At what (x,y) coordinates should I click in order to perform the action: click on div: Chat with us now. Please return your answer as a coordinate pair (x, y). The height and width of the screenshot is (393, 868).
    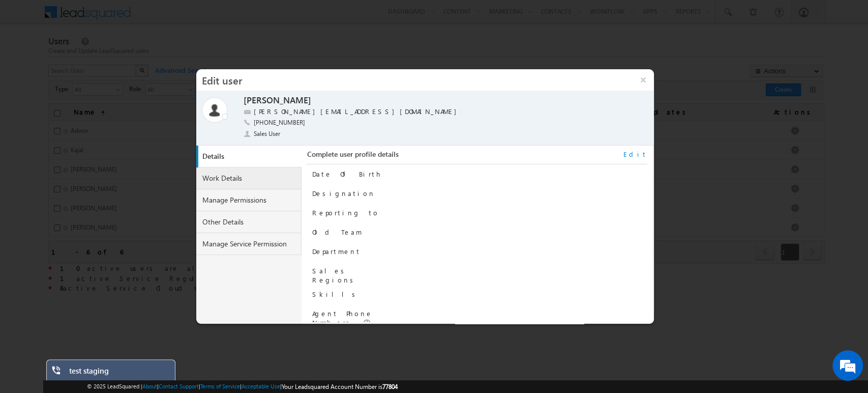
    Looking at the image, I should click on (112, 60).